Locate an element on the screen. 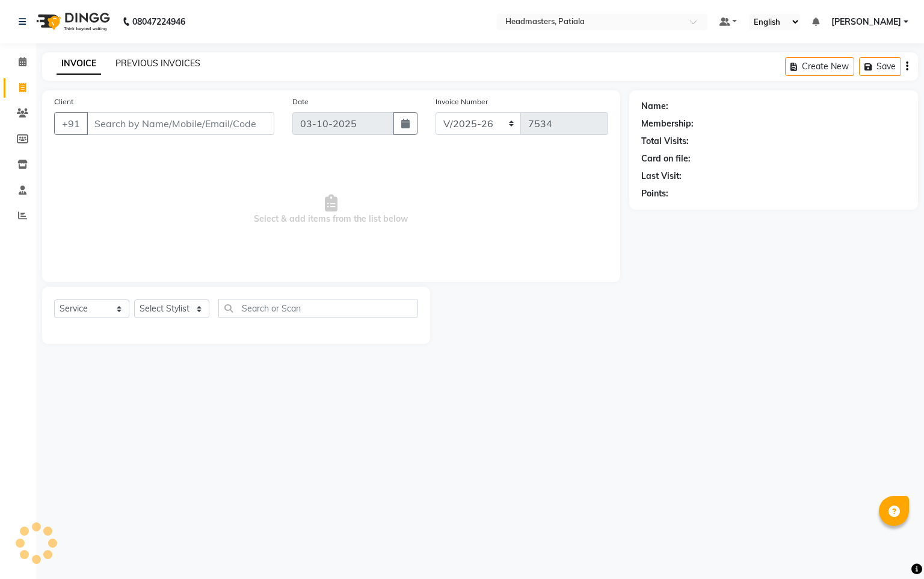  div: Last Visit: is located at coordinates (661, 175).